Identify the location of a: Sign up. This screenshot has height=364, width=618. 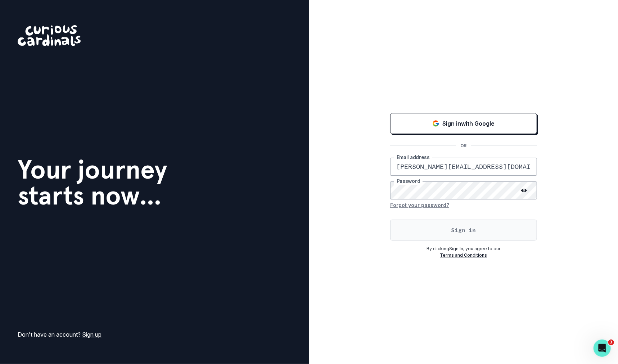
(92, 334).